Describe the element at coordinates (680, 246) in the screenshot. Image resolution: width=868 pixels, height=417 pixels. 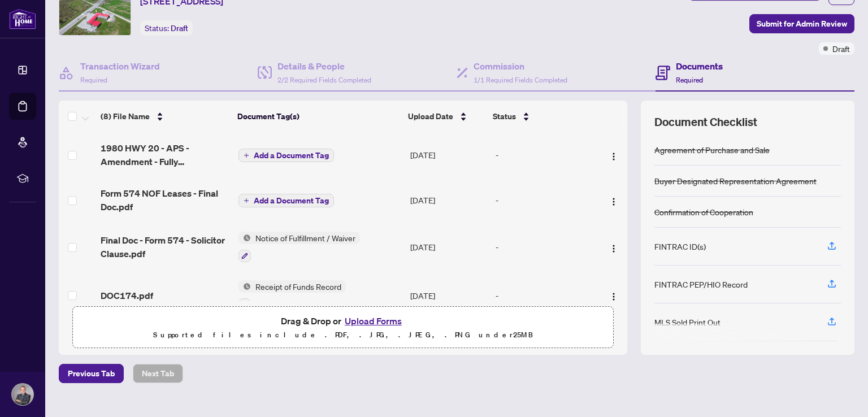
I see `div: FINTRAC ID(s)` at that location.